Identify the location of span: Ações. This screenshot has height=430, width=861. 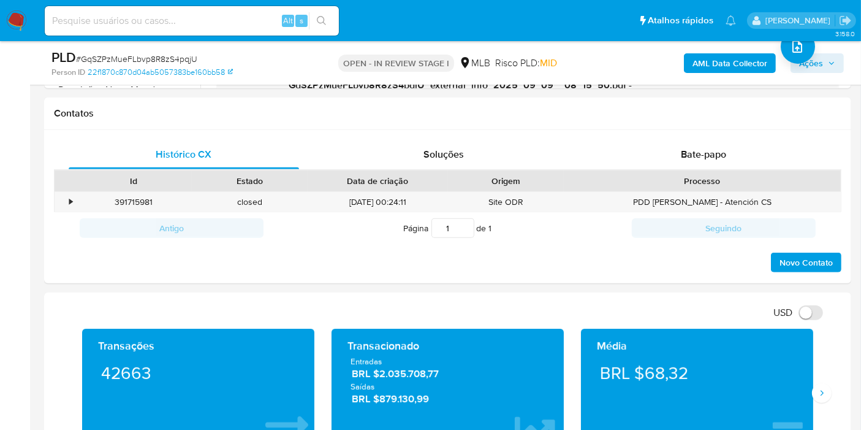
(811, 63).